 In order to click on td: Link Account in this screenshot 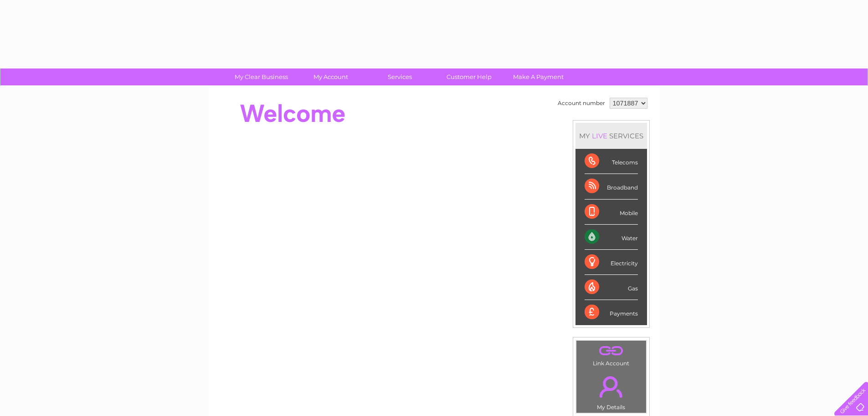, I will do `click(611, 354)`.